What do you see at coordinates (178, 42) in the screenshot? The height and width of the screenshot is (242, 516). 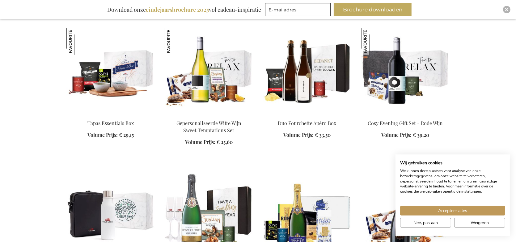 I see `img: Gepersonaliseerde Witte Wijn Sweet Temptations Set` at bounding box center [178, 42].